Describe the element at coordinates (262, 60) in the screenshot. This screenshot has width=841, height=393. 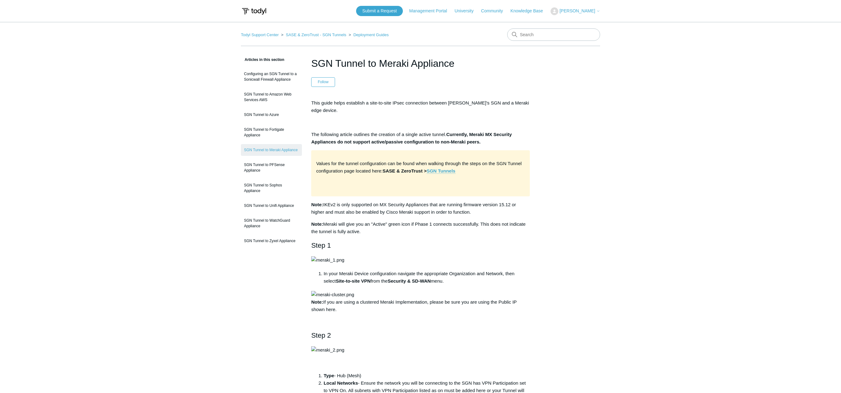
I see `span: Articles in this section` at that location.